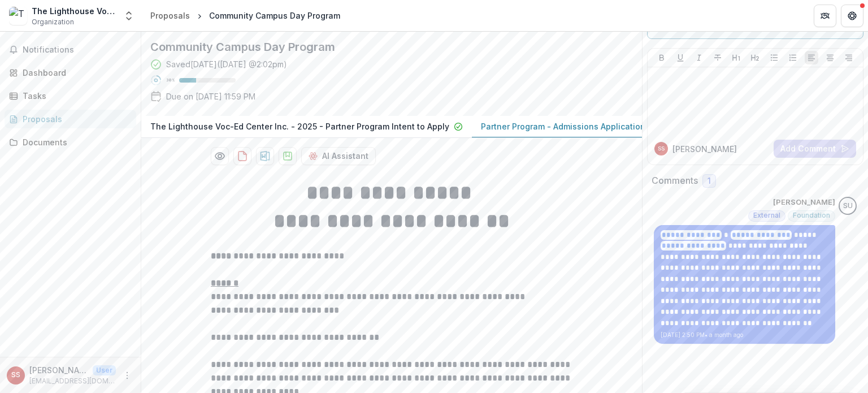 This screenshot has height=393, width=868. I want to click on button: Partners, so click(825, 16).